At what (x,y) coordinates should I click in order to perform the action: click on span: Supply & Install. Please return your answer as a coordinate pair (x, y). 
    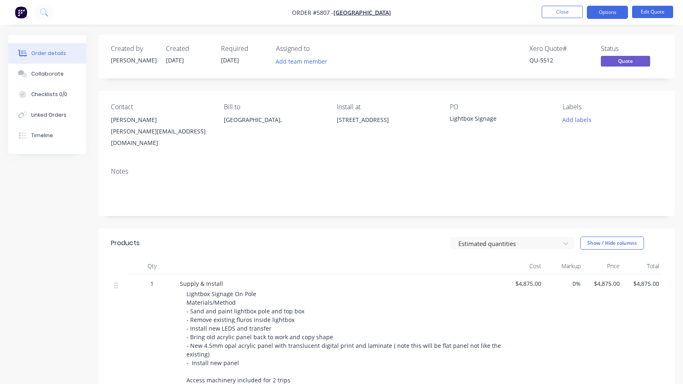
    Looking at the image, I should click on (201, 283).